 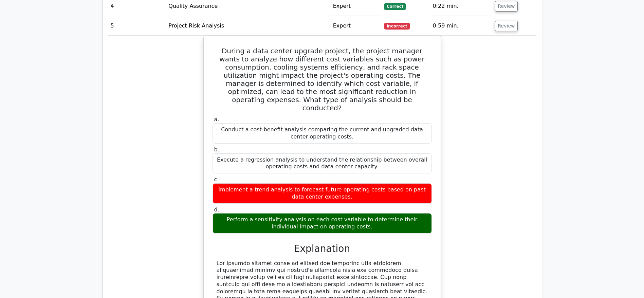 What do you see at coordinates (216, 119) in the screenshot?
I see `span: a.` at bounding box center [216, 119].